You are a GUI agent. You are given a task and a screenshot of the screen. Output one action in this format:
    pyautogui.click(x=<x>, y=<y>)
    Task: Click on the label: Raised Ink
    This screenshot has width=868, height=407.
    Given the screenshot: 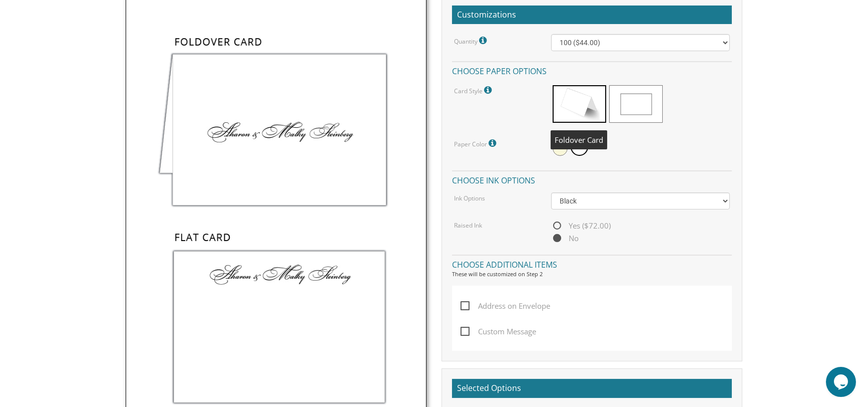 What is the action you would take?
    pyautogui.click(x=468, y=225)
    